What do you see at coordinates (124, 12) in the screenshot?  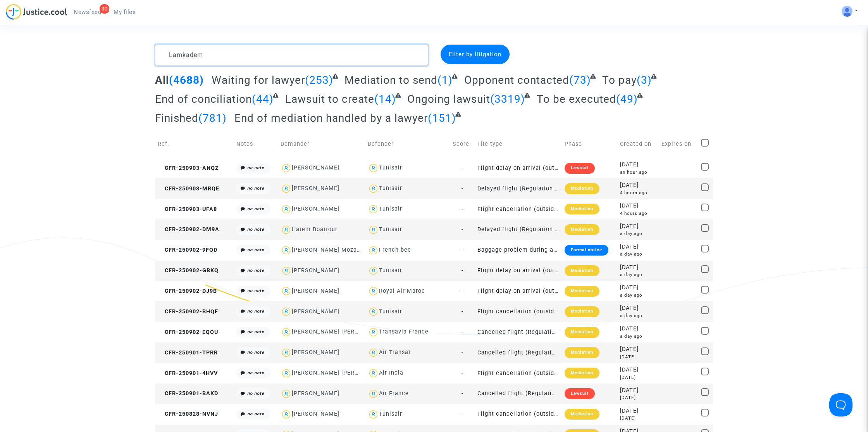 I see `span: My files` at bounding box center [124, 12].